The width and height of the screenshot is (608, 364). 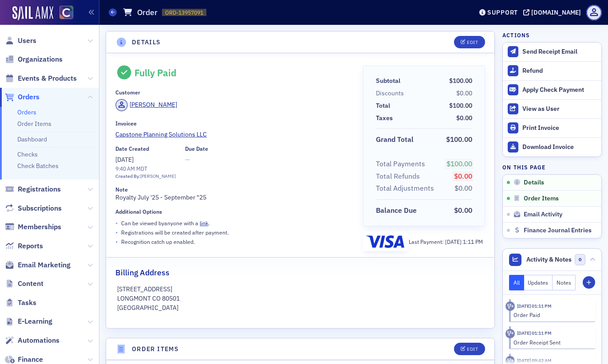 I want to click on a: Registrations, so click(x=33, y=189).